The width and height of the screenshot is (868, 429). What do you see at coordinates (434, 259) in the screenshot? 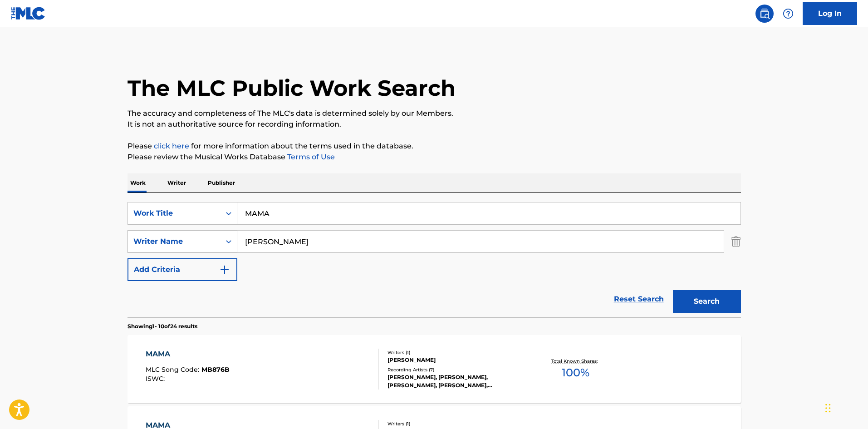
I see `form: Search Form` at bounding box center [434, 259].